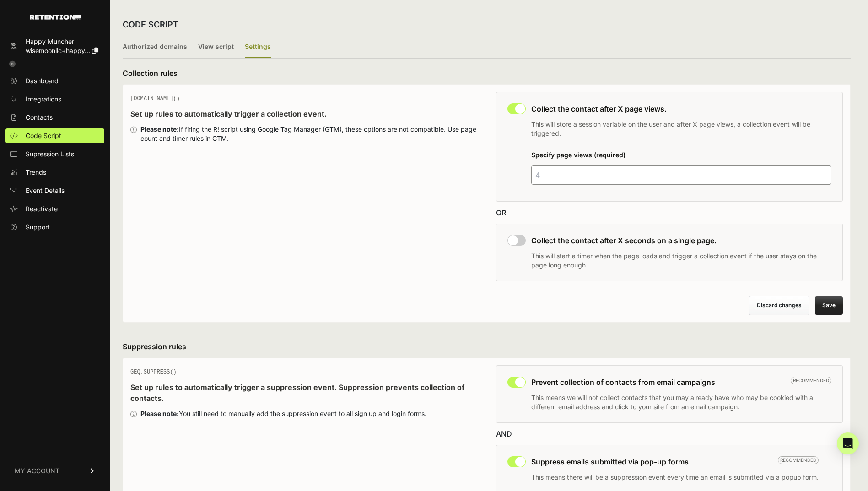 The height and width of the screenshot is (491, 868). I want to click on div: OR, so click(670, 213).